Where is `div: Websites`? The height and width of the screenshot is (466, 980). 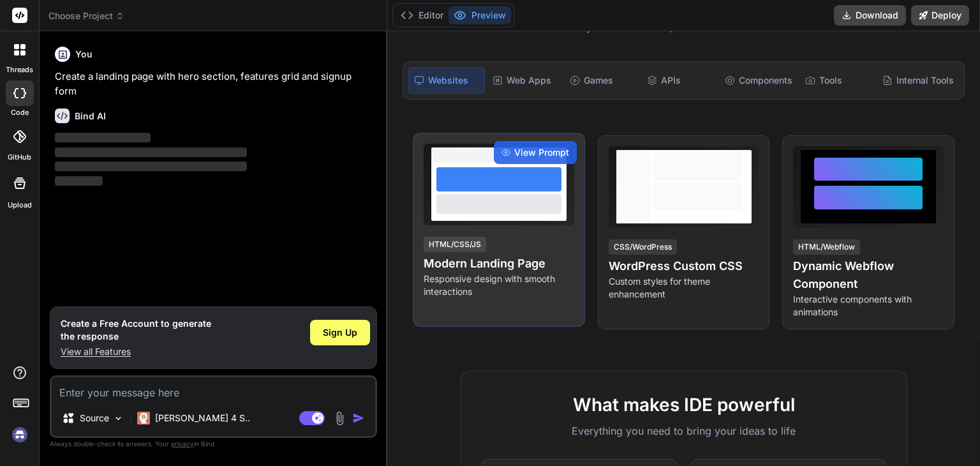
div: Websites is located at coordinates (446, 80).